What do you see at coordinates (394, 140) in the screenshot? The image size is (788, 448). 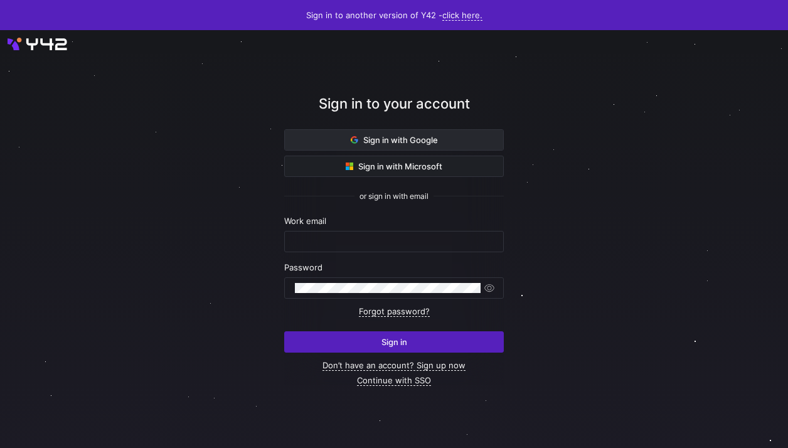 I see `span: Sign in with Google` at bounding box center [394, 140].